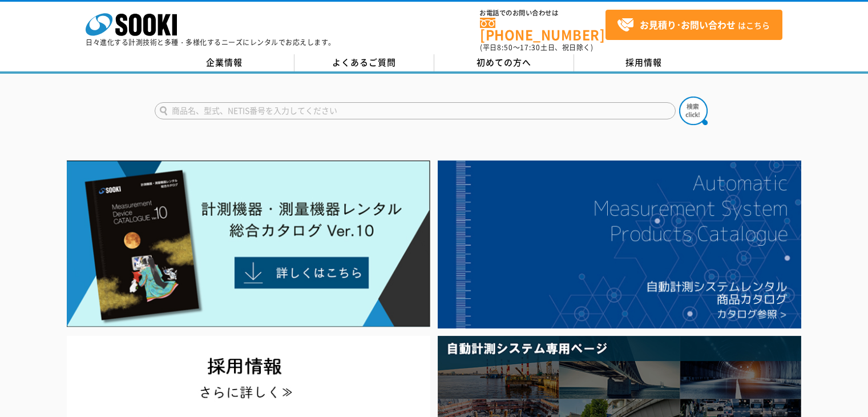  What do you see at coordinates (619, 244) in the screenshot?
I see `img: 自動計測システムカタログ` at bounding box center [619, 244].